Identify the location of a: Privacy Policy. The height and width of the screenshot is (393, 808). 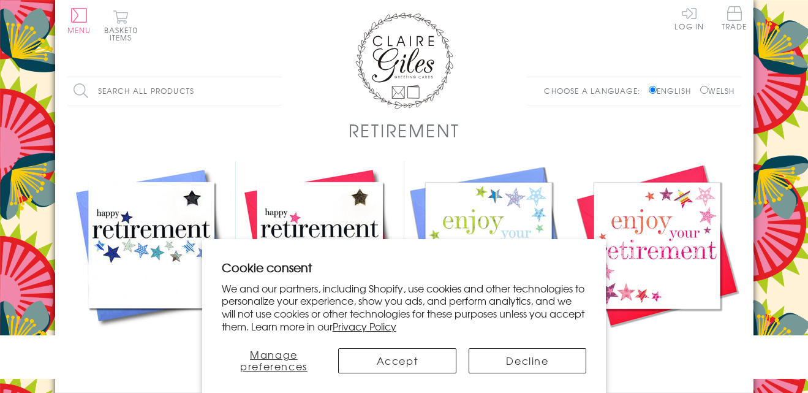
(364, 326).